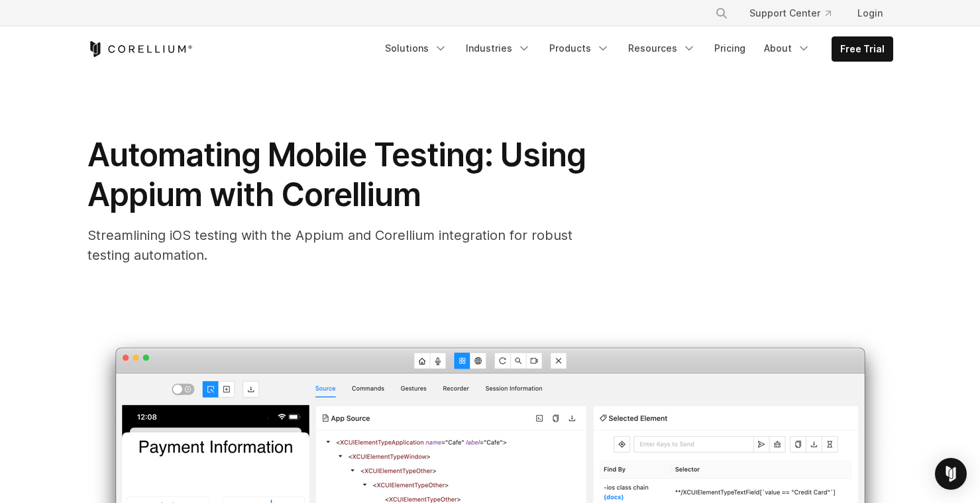  Describe the element at coordinates (662, 48) in the screenshot. I see `a: Resources` at that location.